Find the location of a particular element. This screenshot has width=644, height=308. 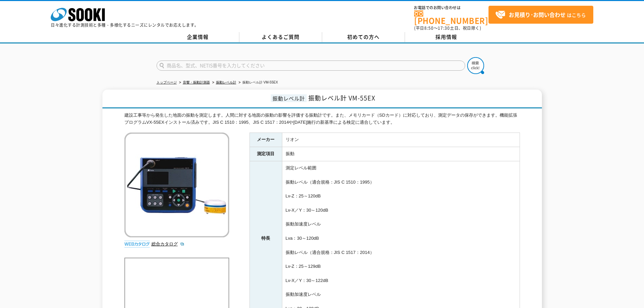

li: 振動レベル計 VM-55EX is located at coordinates (258, 82).